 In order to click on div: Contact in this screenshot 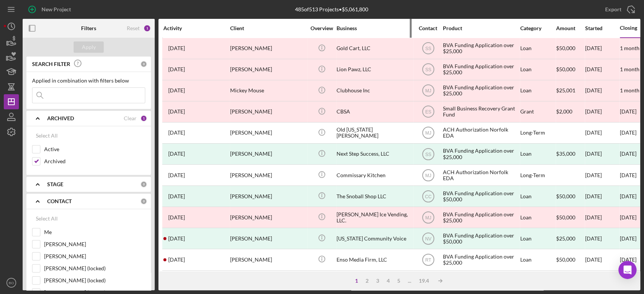, I will do `click(428, 28)`.